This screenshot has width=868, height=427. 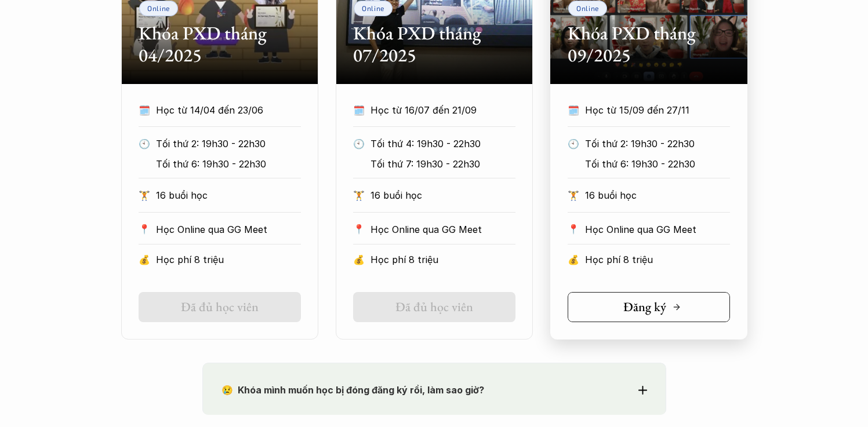 What do you see at coordinates (451, 164) in the screenshot?
I see `p: Tối thứ 7: 19h30 - 22h30` at bounding box center [451, 164].